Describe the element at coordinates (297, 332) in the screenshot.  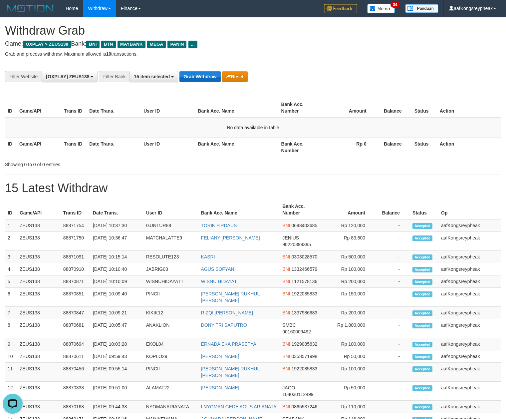
I see `span: Copy 90160009492 to clipboard` at that location.